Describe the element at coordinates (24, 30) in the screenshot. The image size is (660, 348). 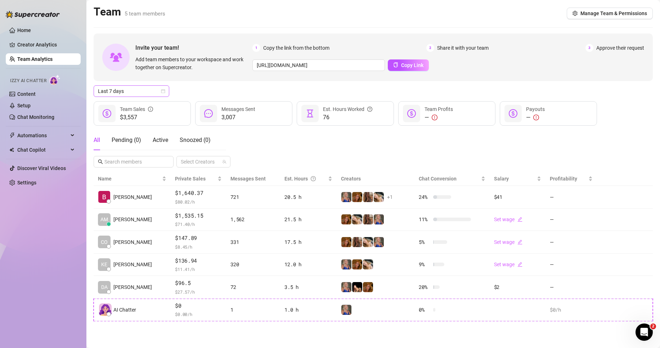
I see `a: Home` at that location.